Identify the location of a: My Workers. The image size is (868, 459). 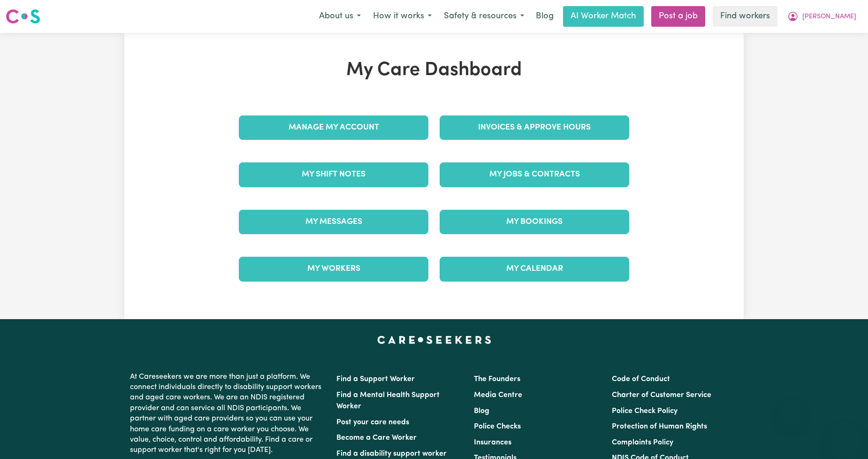
(333, 269).